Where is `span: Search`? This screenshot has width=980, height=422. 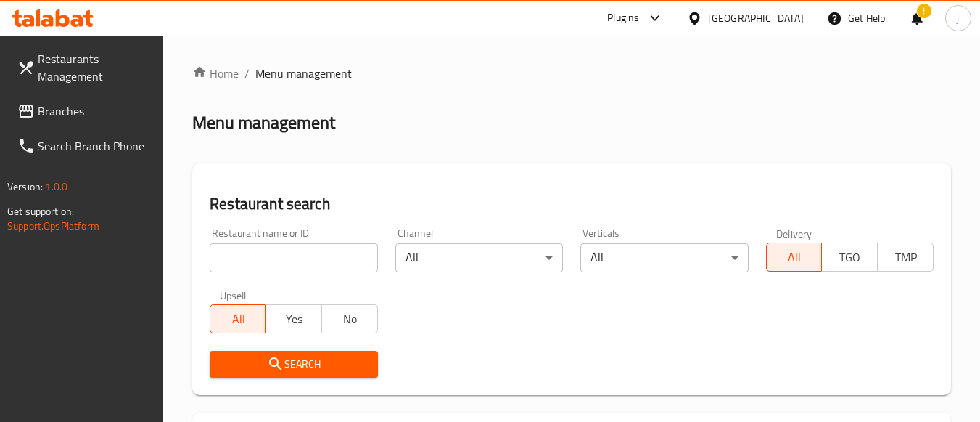
span: Search is located at coordinates (293, 363).